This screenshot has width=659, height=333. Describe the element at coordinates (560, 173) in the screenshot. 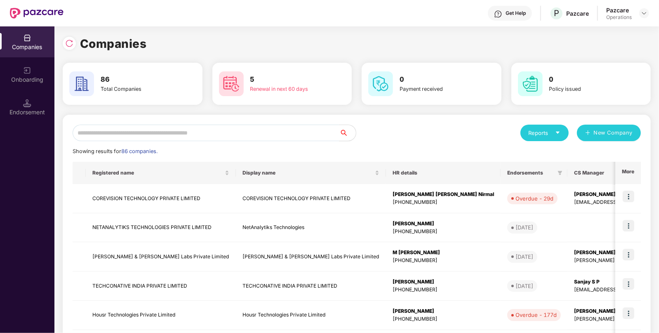

I see `span: filter` at that location.